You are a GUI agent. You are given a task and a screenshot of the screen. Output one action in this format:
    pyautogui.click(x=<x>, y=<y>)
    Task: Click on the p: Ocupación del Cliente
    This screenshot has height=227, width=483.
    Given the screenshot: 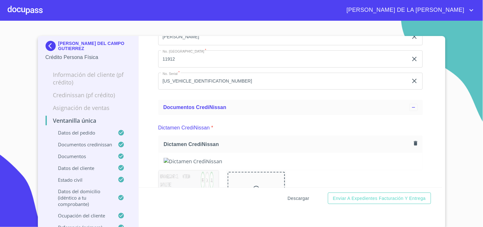 What is the action you would take?
    pyautogui.click(x=82, y=215)
    